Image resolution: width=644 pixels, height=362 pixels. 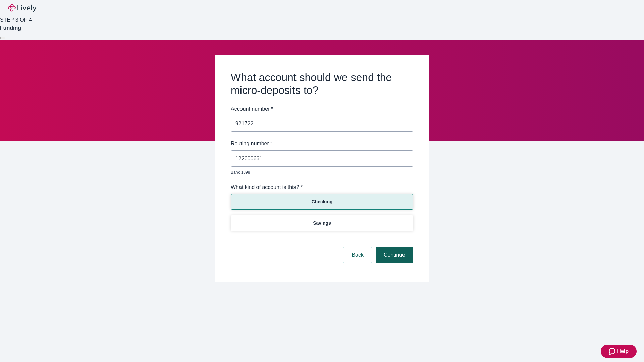 I want to click on button: Back, so click(x=357, y=255).